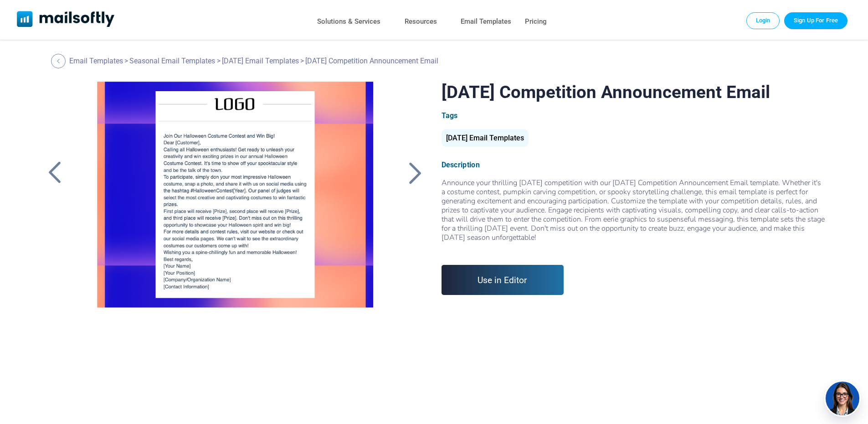  I want to click on a: Pricing, so click(536, 22).